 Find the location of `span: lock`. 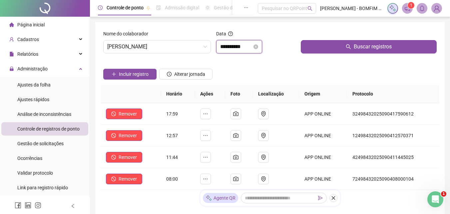

span: lock is located at coordinates (12, 69).